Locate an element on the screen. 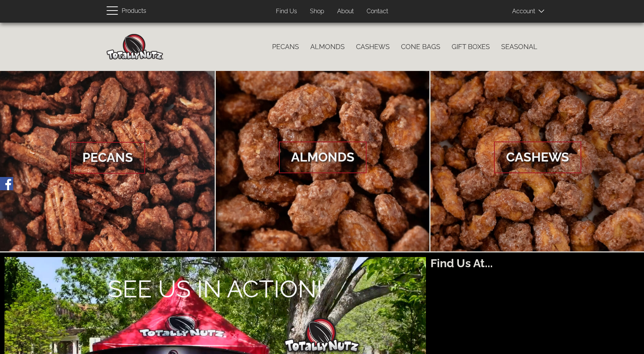 The image size is (644, 354). a: Find Us is located at coordinates (287, 11).